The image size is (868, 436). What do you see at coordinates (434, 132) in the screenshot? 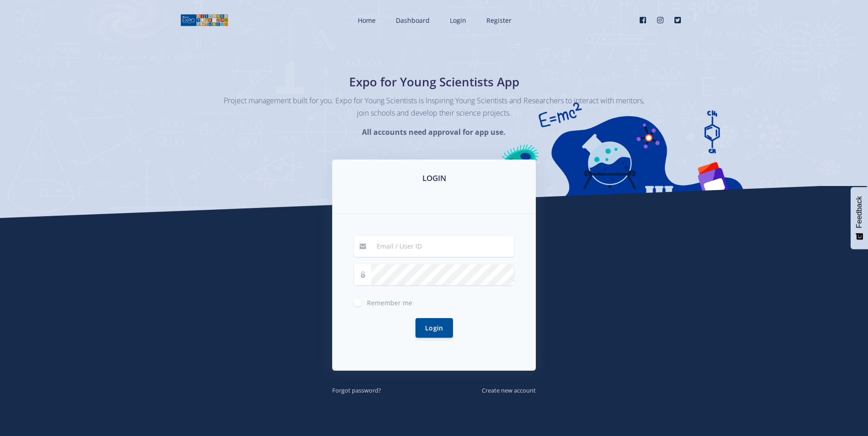
I see `strong: All accounts need approval for app use.` at bounding box center [434, 132].